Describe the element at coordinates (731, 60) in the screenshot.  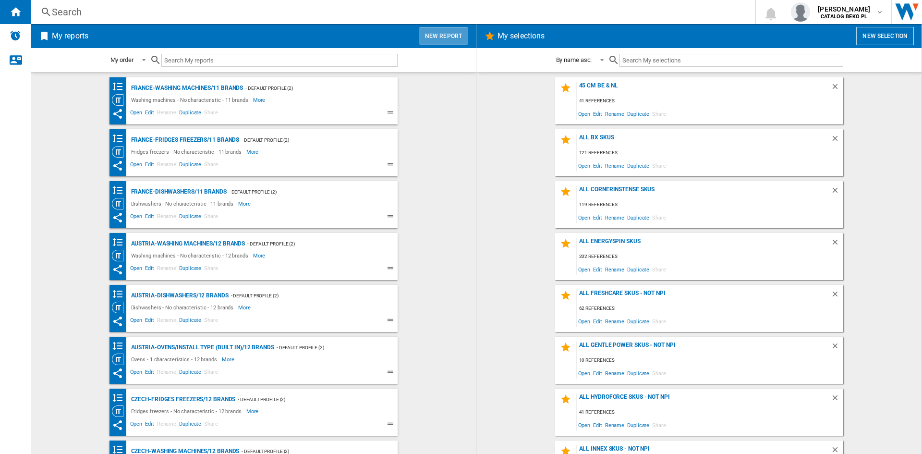
I see `input: Search My selections` at that location.